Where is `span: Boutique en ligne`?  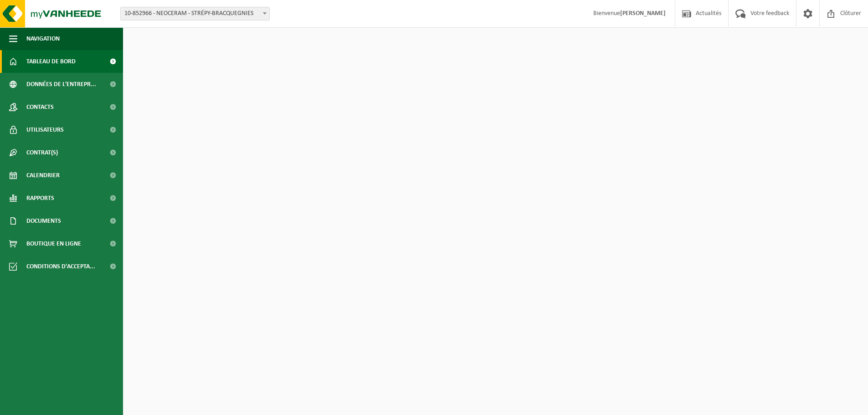
span: Boutique en ligne is located at coordinates (54, 243).